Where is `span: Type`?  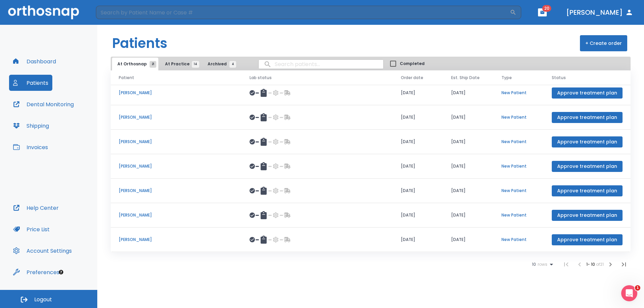
span: Type is located at coordinates (506, 78).